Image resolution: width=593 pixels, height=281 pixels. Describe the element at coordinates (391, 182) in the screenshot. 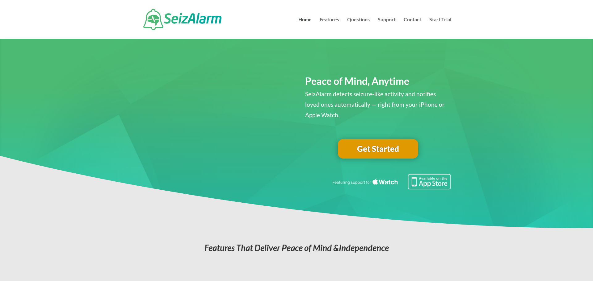

I see `img: Seizure detection available in the Apple App Store.` at that location.